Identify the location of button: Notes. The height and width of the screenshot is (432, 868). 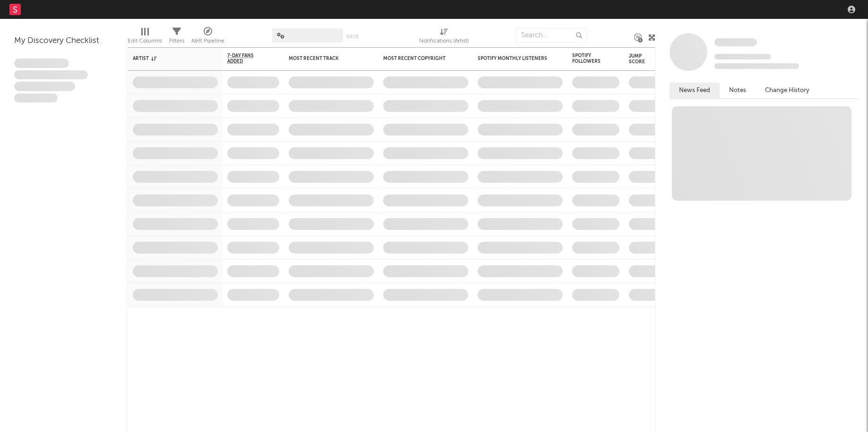
(737, 90).